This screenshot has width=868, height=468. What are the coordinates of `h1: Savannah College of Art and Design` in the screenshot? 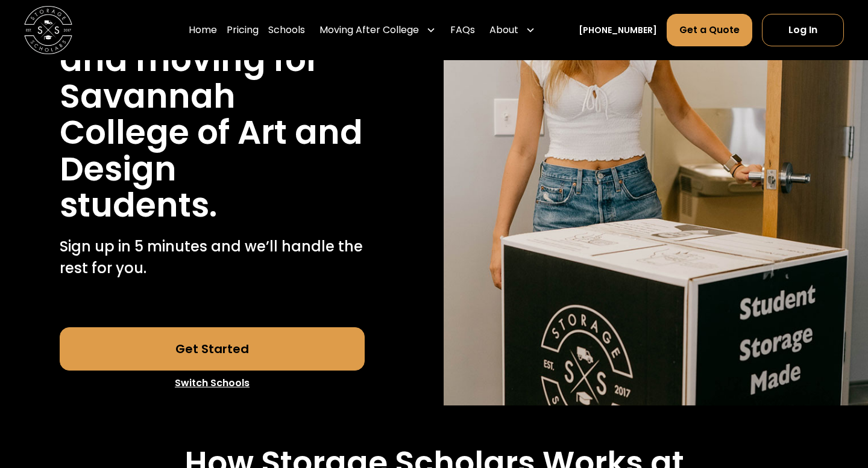 It's located at (212, 133).